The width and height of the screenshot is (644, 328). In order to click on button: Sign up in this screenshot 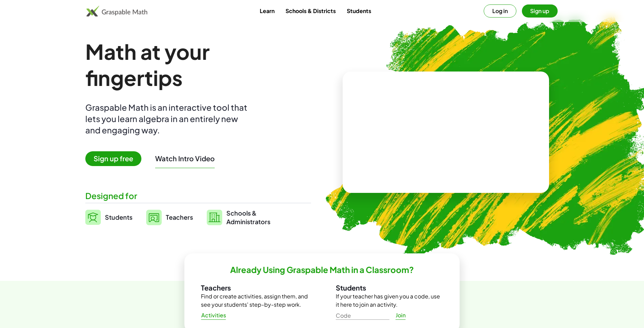, I will do `click(540, 11)`.